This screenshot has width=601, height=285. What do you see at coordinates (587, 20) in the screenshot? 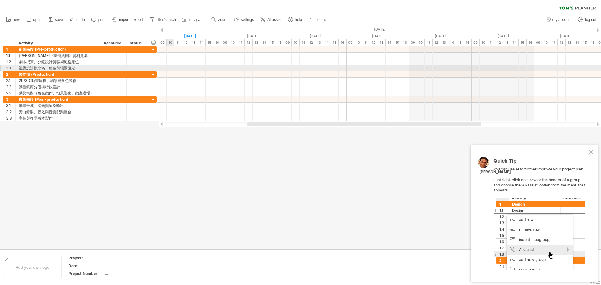
I see `a: log out` at bounding box center [587, 20].